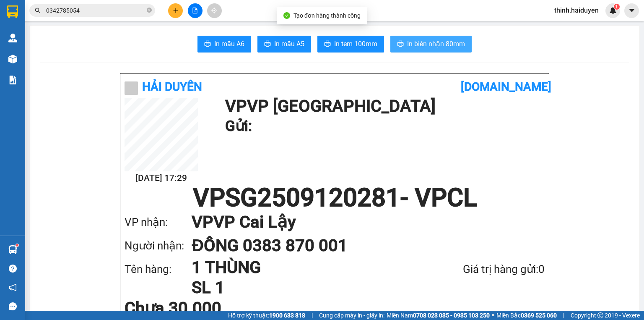 The width and height of the screenshot is (644, 320). What do you see at coordinates (526, 315) in the screenshot?
I see `span: Miền Bắc` at bounding box center [526, 315].